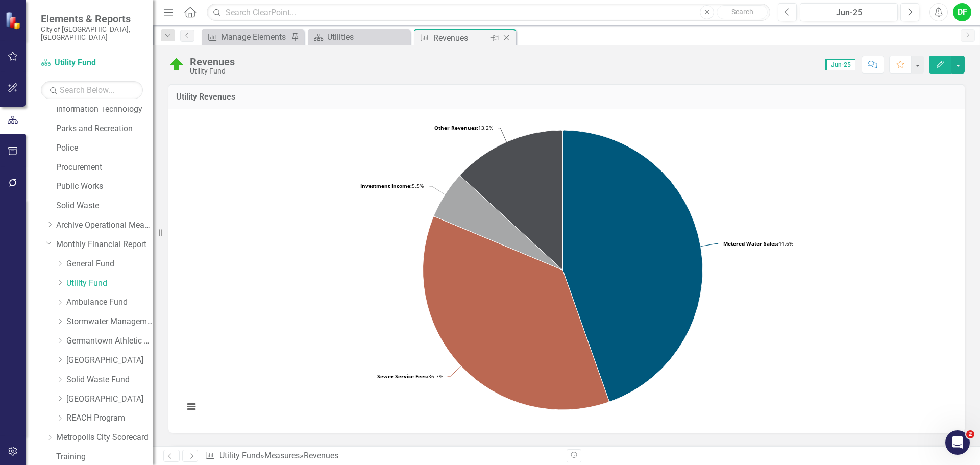 Image resolution: width=980 pixels, height=465 pixels. I want to click on div: Jun-25, so click(848, 13).